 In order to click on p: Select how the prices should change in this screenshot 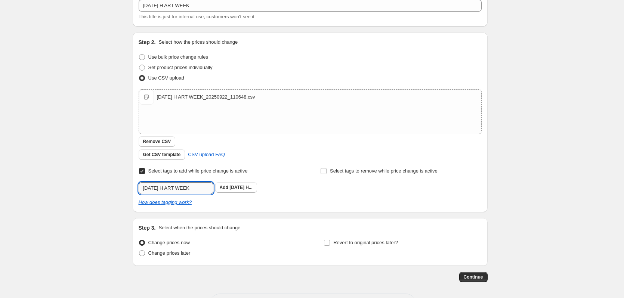, I will do `click(198, 42)`.